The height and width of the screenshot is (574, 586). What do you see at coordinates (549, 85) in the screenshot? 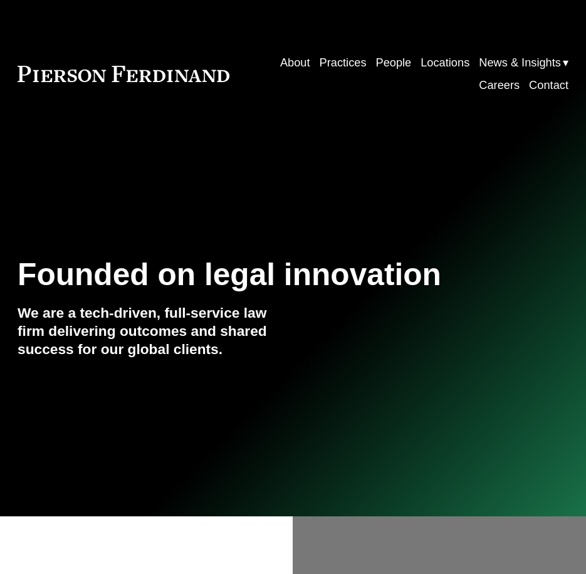
I see `a: Contact` at bounding box center [549, 85].